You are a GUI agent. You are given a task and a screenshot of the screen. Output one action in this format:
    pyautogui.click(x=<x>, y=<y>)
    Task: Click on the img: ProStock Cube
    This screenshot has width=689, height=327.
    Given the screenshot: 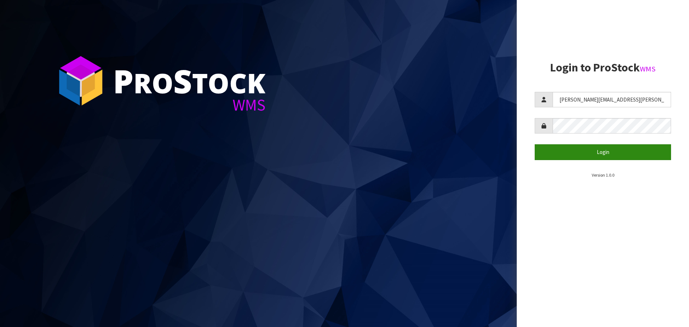 What is the action you would take?
    pyautogui.click(x=81, y=81)
    